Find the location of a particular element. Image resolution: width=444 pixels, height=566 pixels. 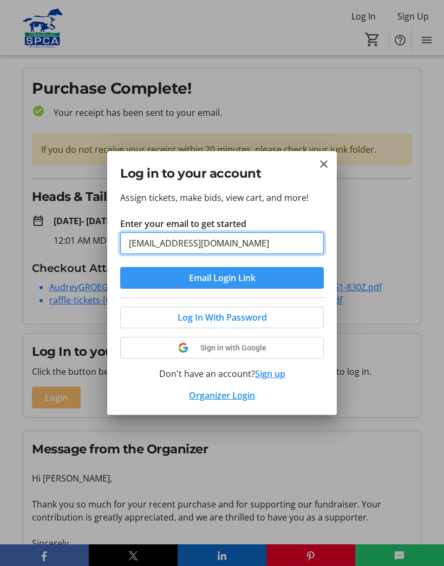

span: Email Login Link is located at coordinates (222, 278).